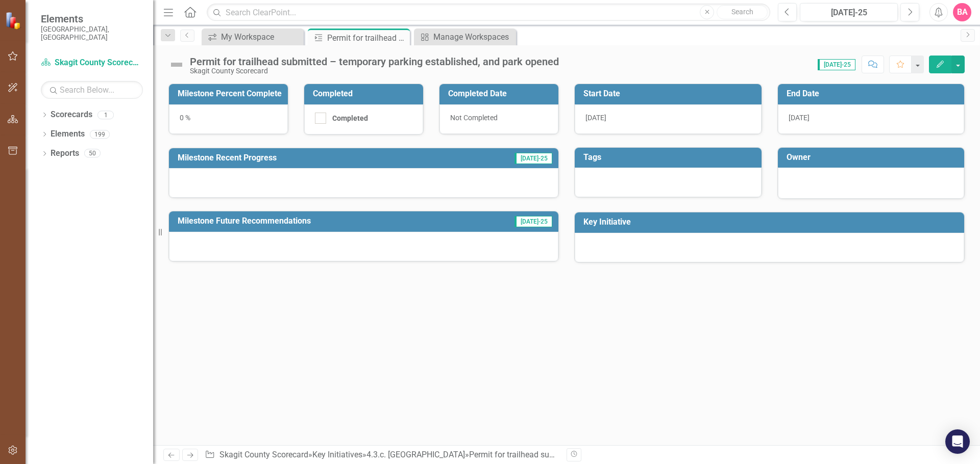 Image resolution: width=980 pixels, height=464 pixels. Describe the element at coordinates (498, 119) in the screenshot. I see `div: Not Completed` at that location.